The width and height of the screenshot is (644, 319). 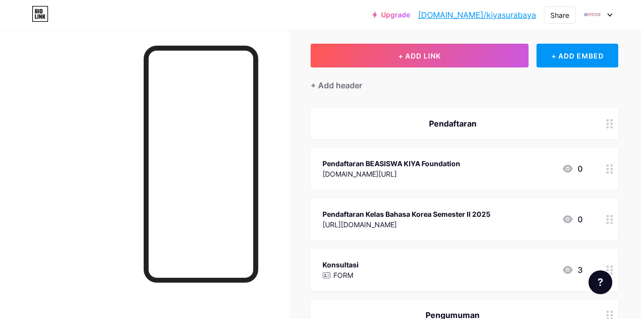 What do you see at coordinates (559, 15) in the screenshot?
I see `div: Share` at bounding box center [559, 15].